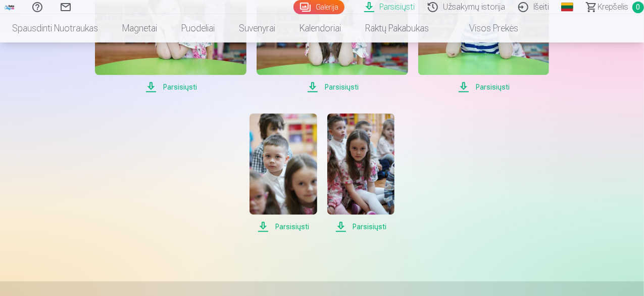 Image resolution: width=644 pixels, height=296 pixels. What do you see at coordinates (485, 28) in the screenshot?
I see `a: Visos prekės` at bounding box center [485, 28].